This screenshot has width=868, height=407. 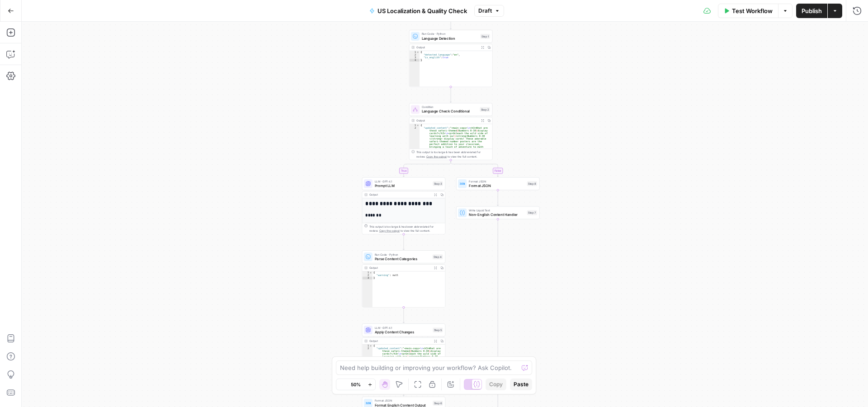 What do you see at coordinates (752, 11) in the screenshot?
I see `span: Test Workflow` at bounding box center [752, 11].